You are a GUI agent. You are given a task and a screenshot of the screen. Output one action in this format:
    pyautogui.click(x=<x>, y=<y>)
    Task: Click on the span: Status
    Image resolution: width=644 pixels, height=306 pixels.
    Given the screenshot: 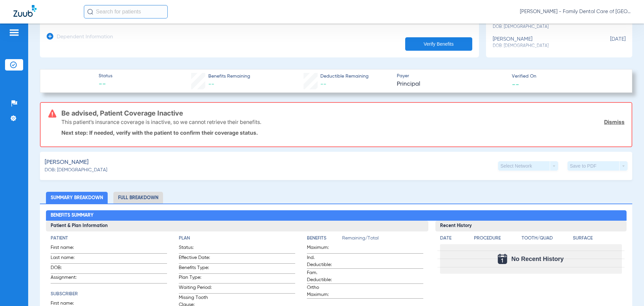 What is the action you would take?
    pyautogui.click(x=105, y=76)
    